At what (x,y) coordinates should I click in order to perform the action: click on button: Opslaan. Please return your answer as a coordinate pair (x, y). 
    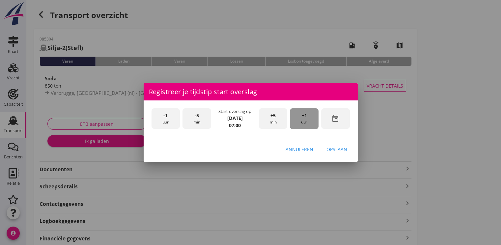
    Looking at the image, I should click on (336, 149).